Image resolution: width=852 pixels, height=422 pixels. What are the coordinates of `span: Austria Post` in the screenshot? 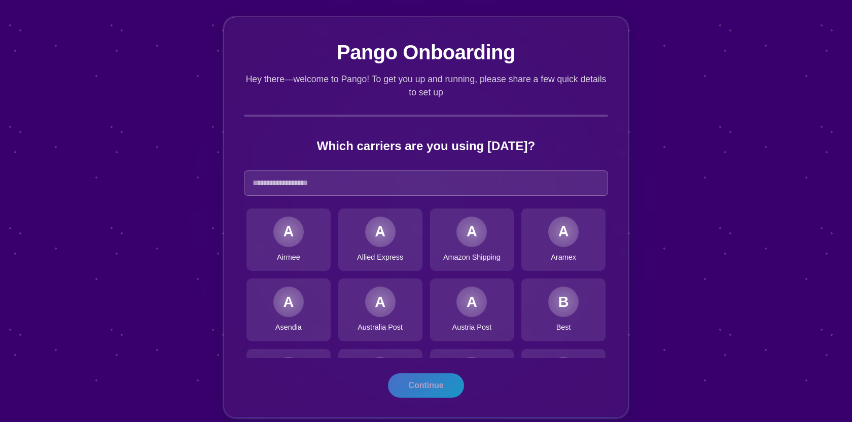 It's located at (472, 327).